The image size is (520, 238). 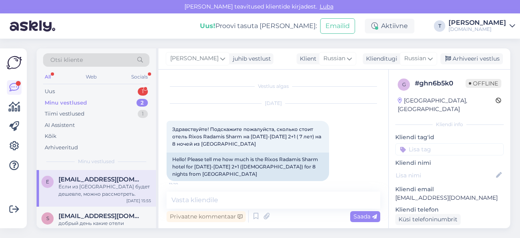 What do you see at coordinates (184, 184) in the screenshot?
I see `span: 11:29` at bounding box center [184, 184].